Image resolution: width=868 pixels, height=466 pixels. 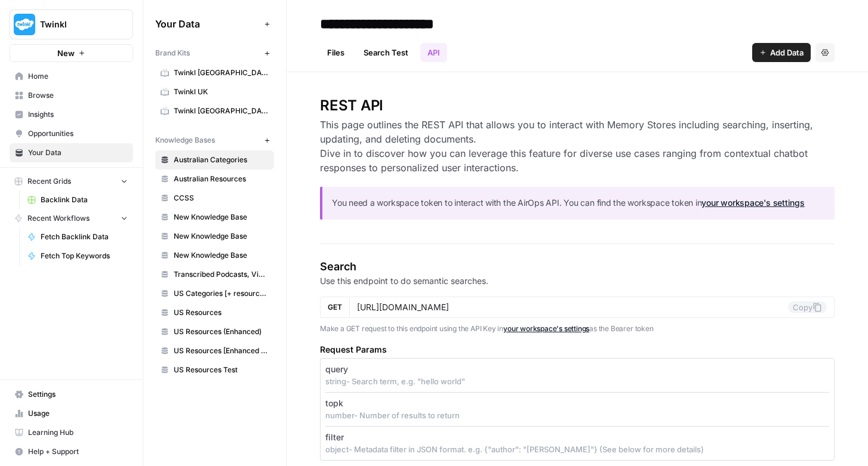 What do you see at coordinates (76, 24) in the screenshot?
I see `span: Twinkl` at bounding box center [76, 24].